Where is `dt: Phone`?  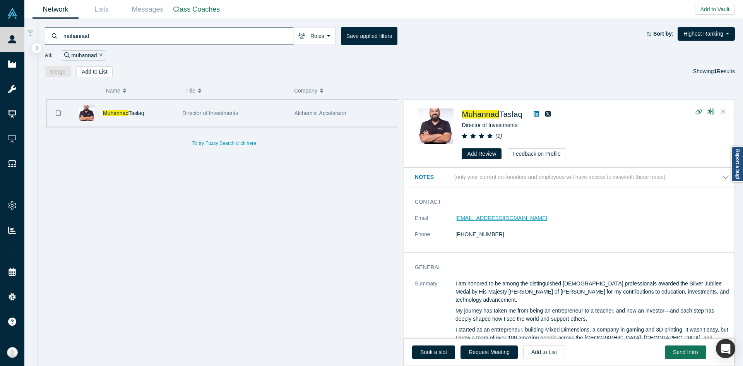 dt: Phone is located at coordinates (435, 238).